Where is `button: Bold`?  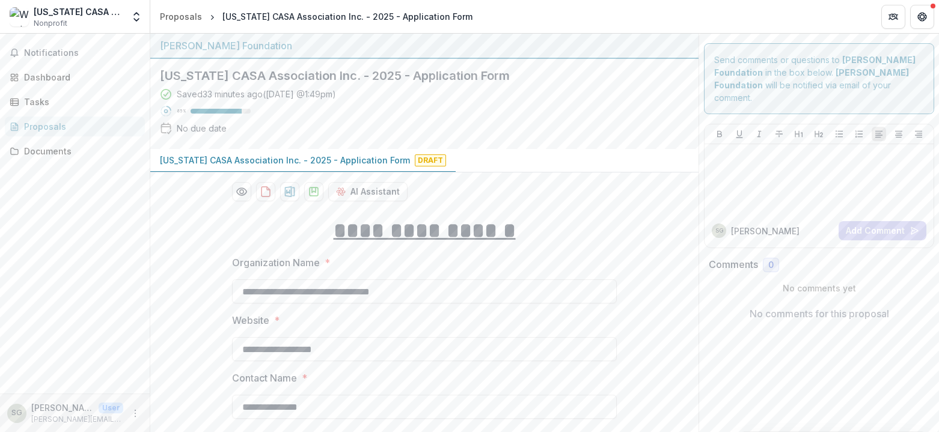
button: Bold is located at coordinates (720, 134).